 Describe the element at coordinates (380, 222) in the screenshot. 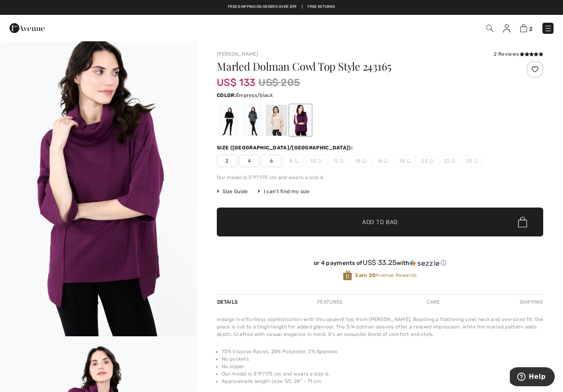

I see `button: Add to Bag` at that location.